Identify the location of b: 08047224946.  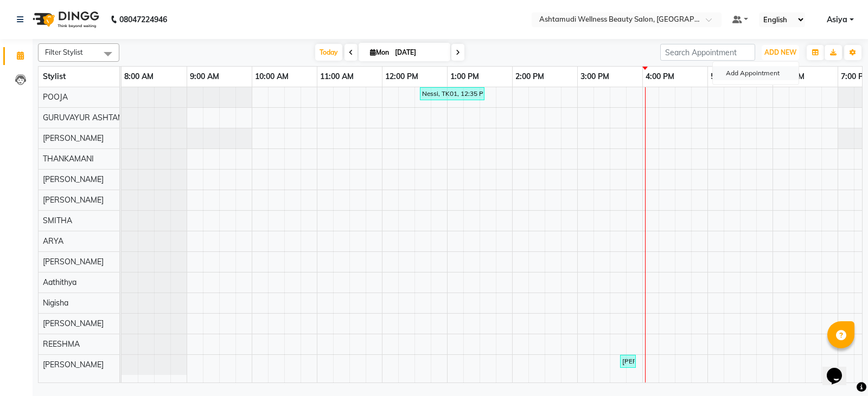
(143, 19).